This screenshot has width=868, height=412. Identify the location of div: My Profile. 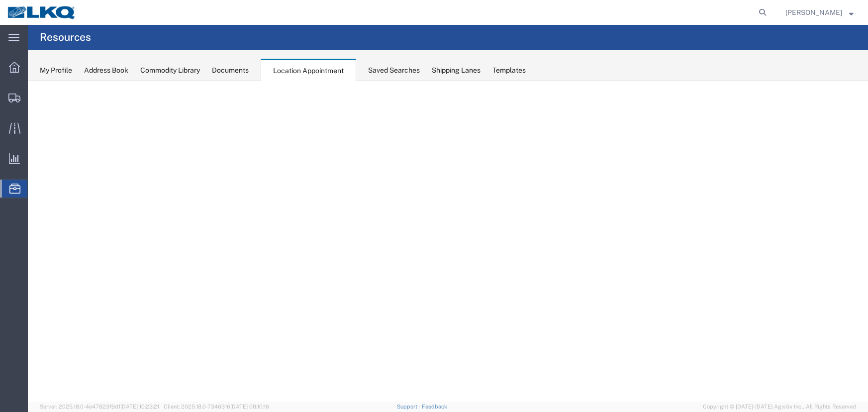
(56, 70).